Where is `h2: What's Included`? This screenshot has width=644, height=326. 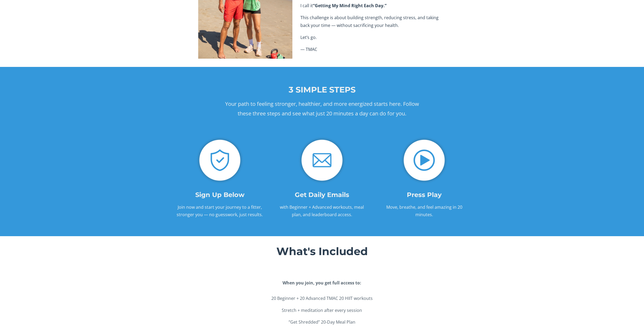
h2: What's Included is located at coordinates (322, 251).